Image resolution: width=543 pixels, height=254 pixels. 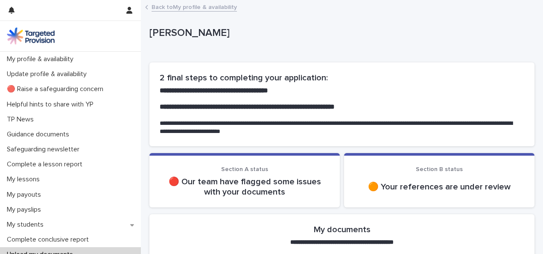 What do you see at coordinates (31, 36) in the screenshot?
I see `img: M5nRWzHhSzIhMunXDL62` at bounding box center [31, 36].